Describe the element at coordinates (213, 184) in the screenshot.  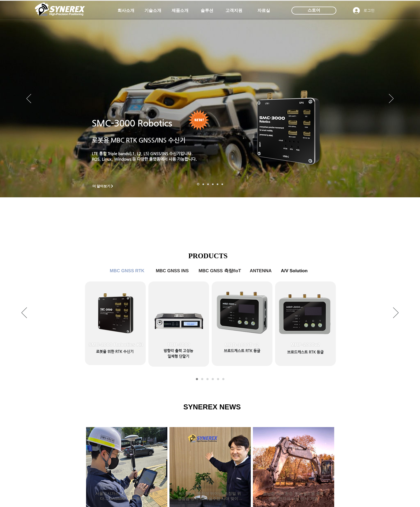
I see `a: 자율주행` at that location.